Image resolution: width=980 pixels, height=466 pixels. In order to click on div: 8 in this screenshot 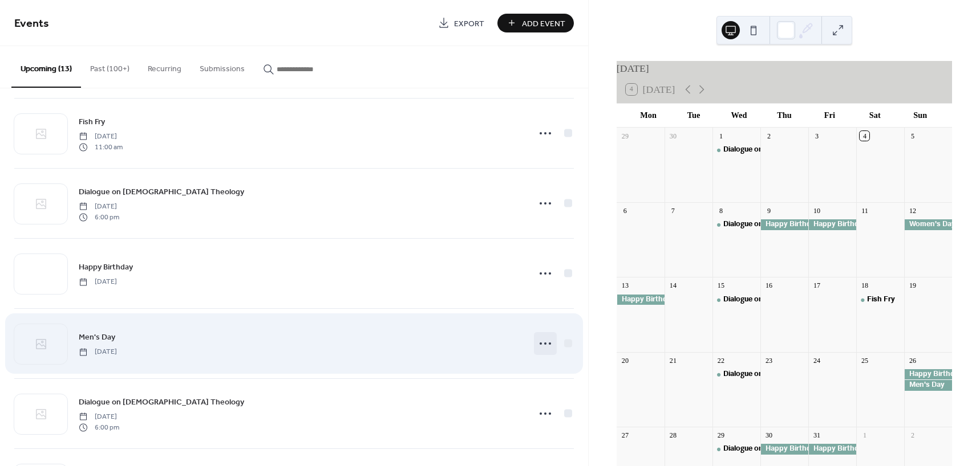, I will do `click(721, 211)`.